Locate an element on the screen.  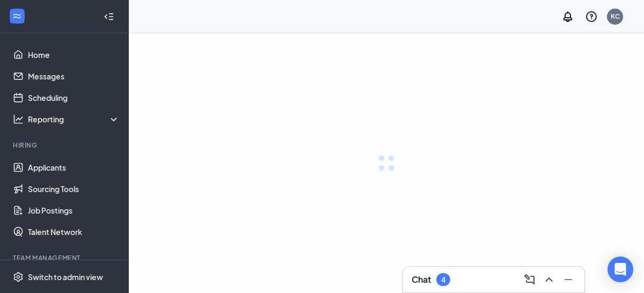
div: Hiring is located at coordinates (65, 145).